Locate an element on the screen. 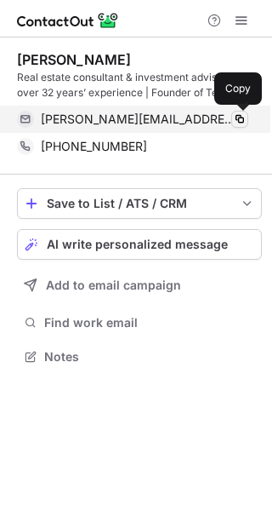 The height and width of the screenshot is (511, 272). span: Find work email is located at coordinates (150, 323).